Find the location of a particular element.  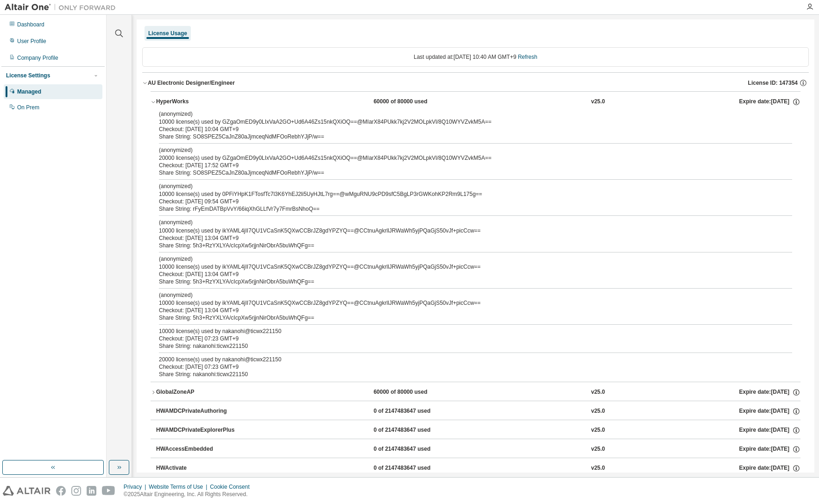

div: 10000 license(s) used by GZgaOmED9y0LIxVaA2GO+Ud6A46Zs15nkQXiOQ==@MIarX84PUkk7kj2V2MOLpkVl/8Q10WY... is located at coordinates (465, 118).